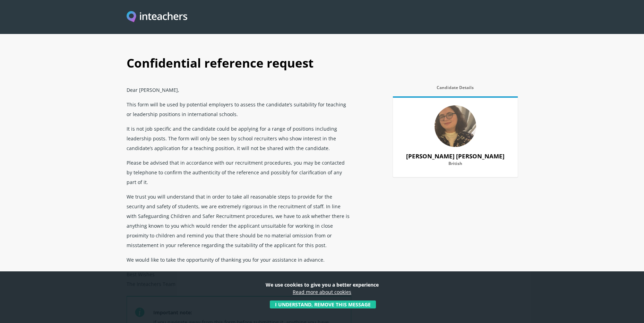  What do you see at coordinates (239, 281) in the screenshot?
I see `p: Best Wishes The Inteachers Team` at bounding box center [239, 281].